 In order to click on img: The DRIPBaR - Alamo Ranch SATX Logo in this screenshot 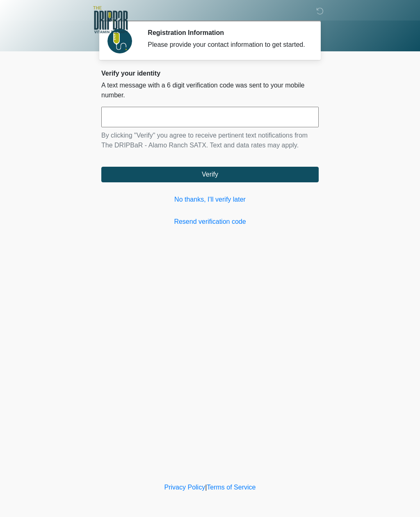, I will do `click(110, 20)`.